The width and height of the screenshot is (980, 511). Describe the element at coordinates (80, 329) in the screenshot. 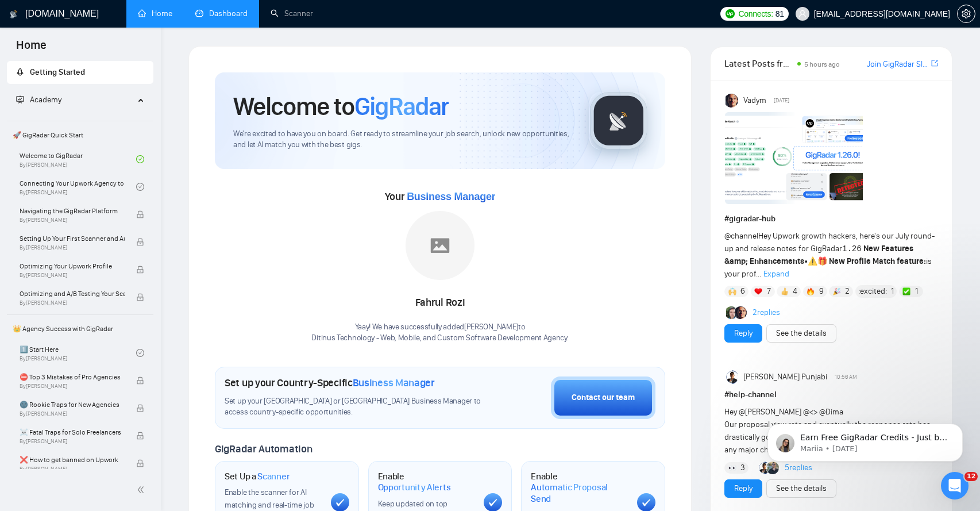

I see `span: 👑 Agency Success with GigRadar` at that location.